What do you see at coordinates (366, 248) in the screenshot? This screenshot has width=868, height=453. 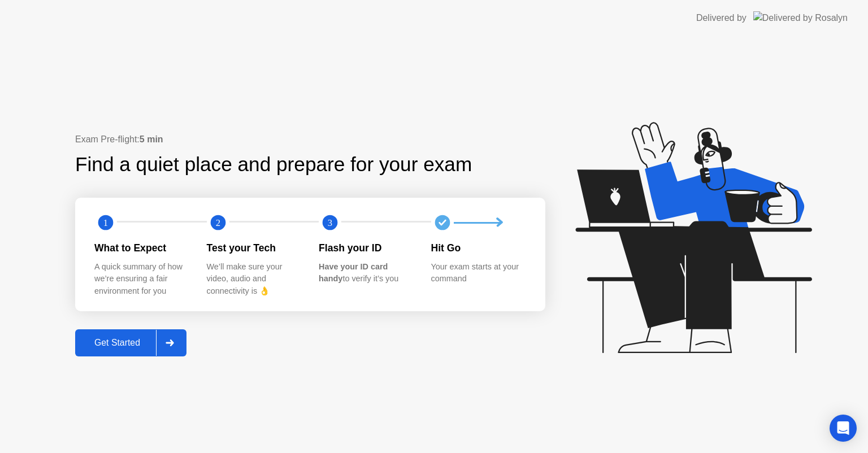 I see `div: Flash your ID` at bounding box center [366, 248].